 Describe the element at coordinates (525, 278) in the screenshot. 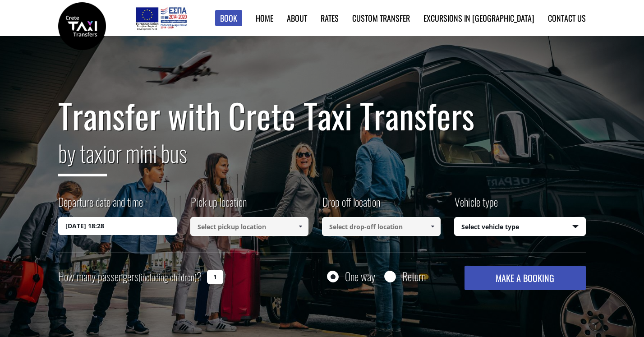

I see `button: MAKE A BOOKING` at that location.